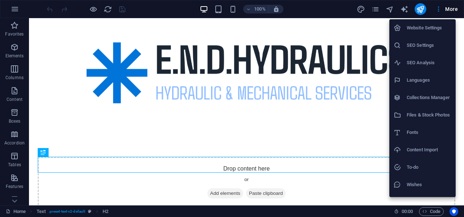  I want to click on h6: Collections Manager, so click(429, 98).